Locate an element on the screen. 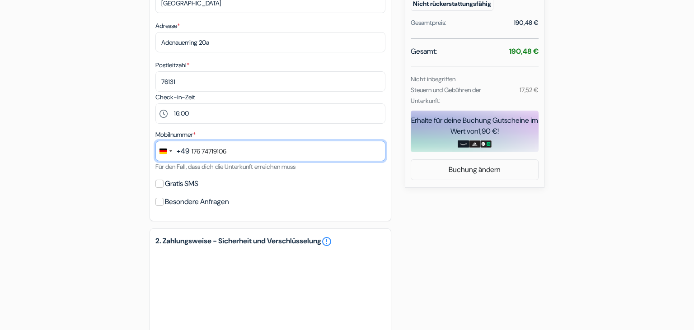  small: 17,52 € is located at coordinates (529, 90).